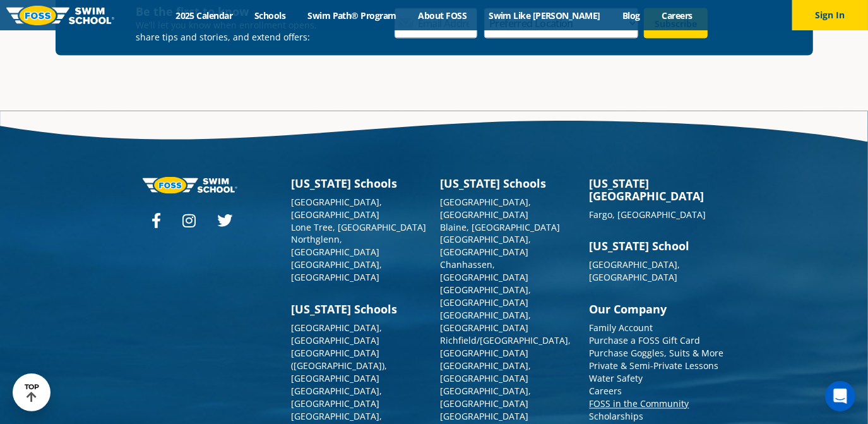  I want to click on div: TOP, so click(32, 392).